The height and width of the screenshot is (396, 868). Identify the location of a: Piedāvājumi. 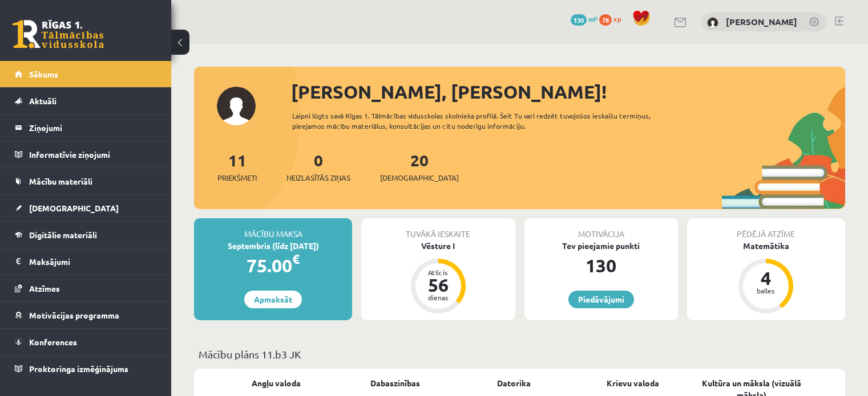
(601, 299).